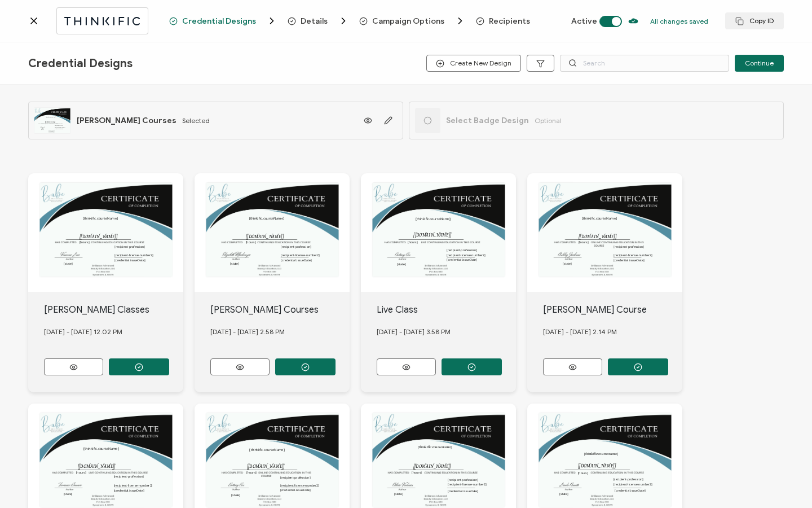  Describe the element at coordinates (754, 21) in the screenshot. I see `button: Copy ID` at that location.